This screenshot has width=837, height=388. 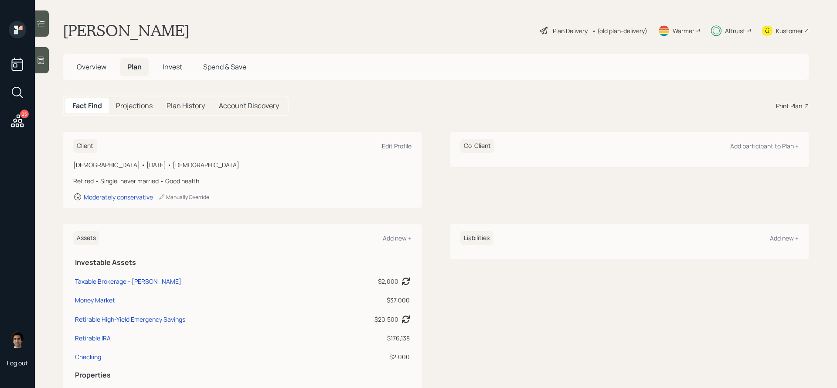 I want to click on span: Invest, so click(x=172, y=67).